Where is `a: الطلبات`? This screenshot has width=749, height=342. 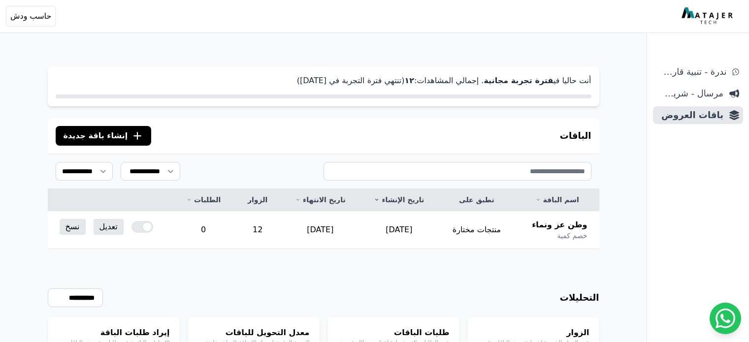 a: الطلبات is located at coordinates (203, 200).